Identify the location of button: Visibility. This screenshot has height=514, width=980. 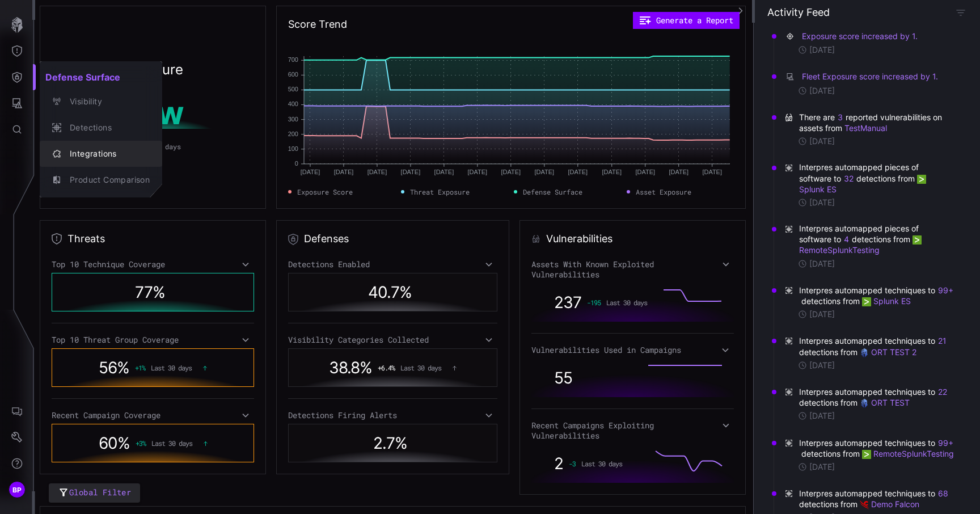
(101, 101).